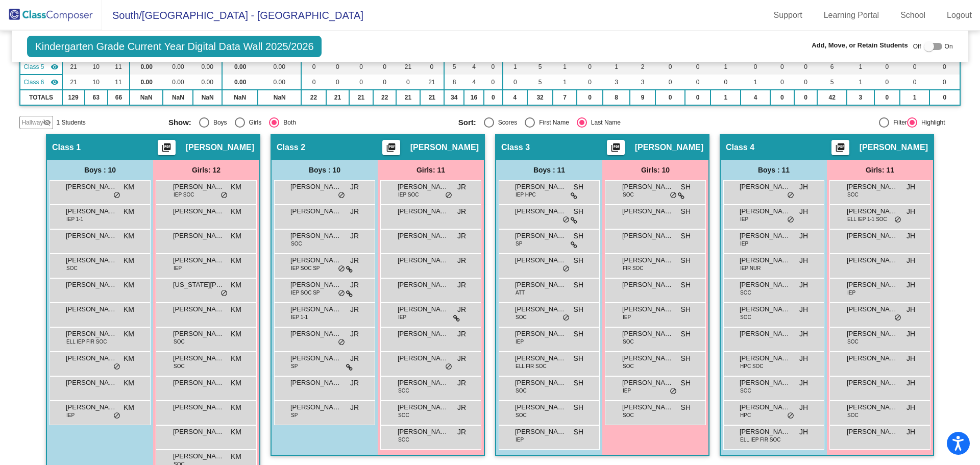  I want to click on mat-icon: visibility_off, so click(47, 122).